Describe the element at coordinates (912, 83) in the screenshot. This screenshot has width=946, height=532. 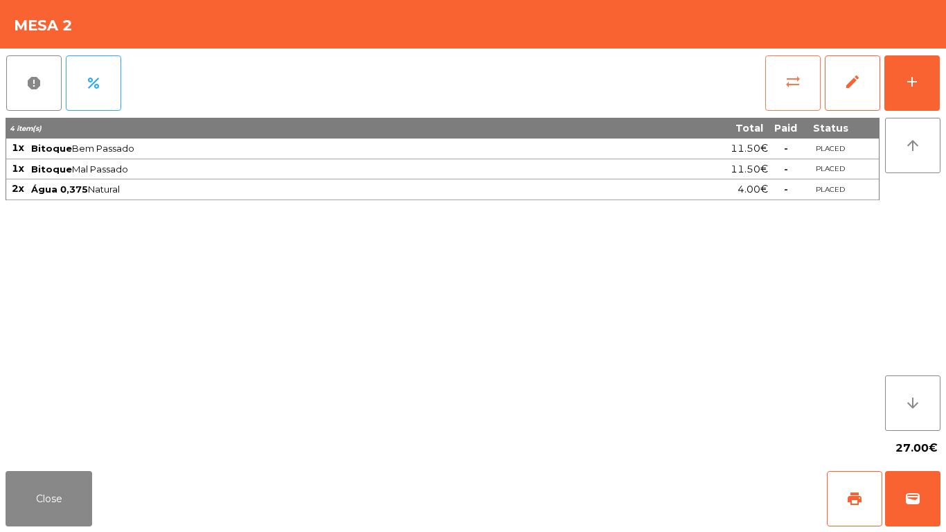
I see `button: add` at that location.